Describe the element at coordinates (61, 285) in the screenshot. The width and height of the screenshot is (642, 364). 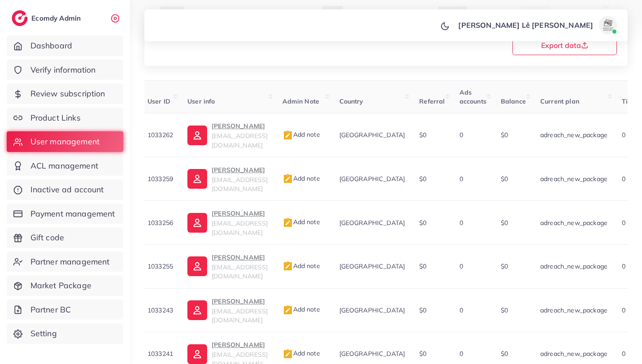
I see `span: Market Package` at that location.